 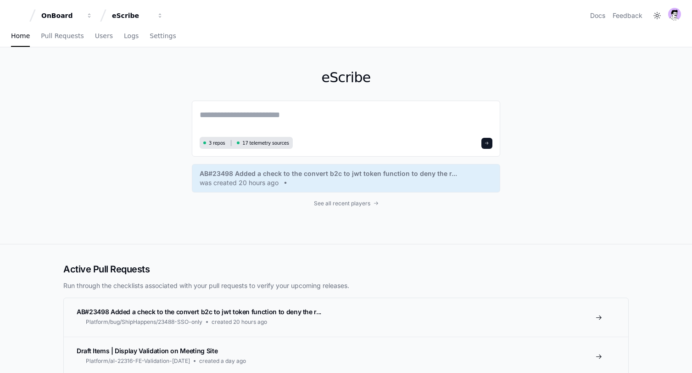 What do you see at coordinates (239, 183) in the screenshot?
I see `span: was created 20 hours ago` at bounding box center [239, 183].